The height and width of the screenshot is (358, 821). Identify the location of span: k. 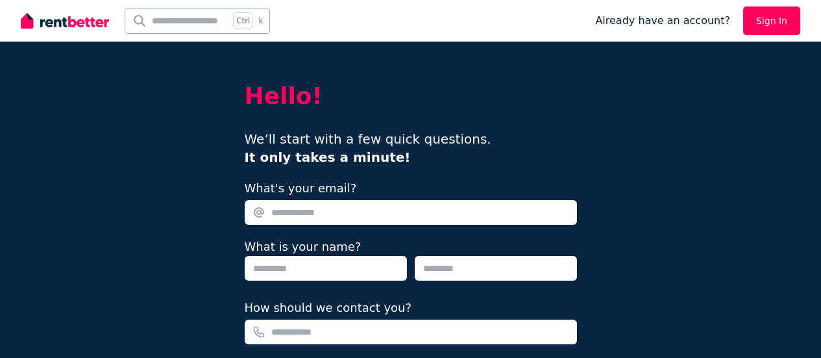
(260, 21).